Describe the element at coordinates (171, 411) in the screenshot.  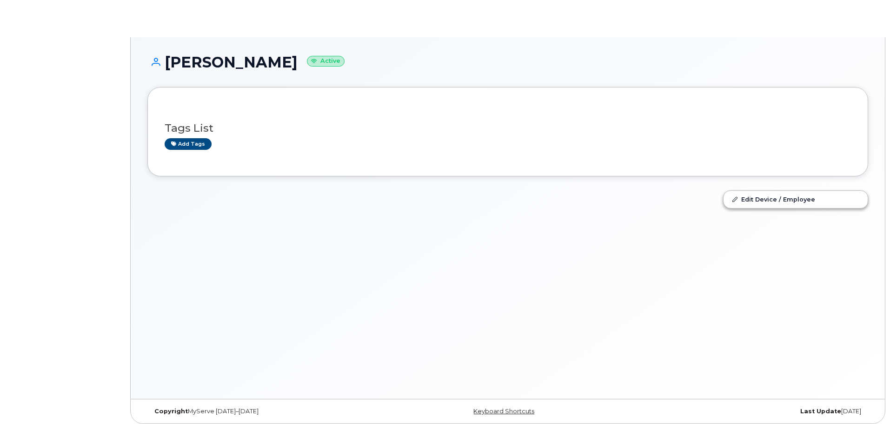
I see `strong: Copyright` at that location.